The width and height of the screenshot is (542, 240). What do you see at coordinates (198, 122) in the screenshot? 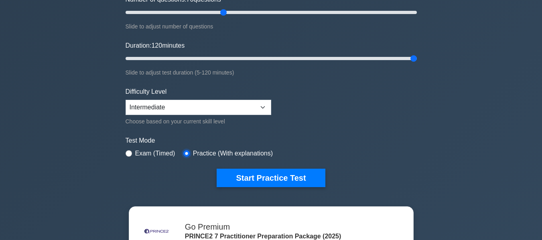
I see `div: Choose based on your current skill level` at bounding box center [198, 122].